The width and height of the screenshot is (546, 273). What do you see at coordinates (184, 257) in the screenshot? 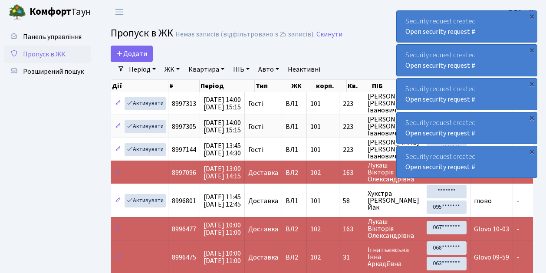
I see `span: 8996475` at bounding box center [184, 257].